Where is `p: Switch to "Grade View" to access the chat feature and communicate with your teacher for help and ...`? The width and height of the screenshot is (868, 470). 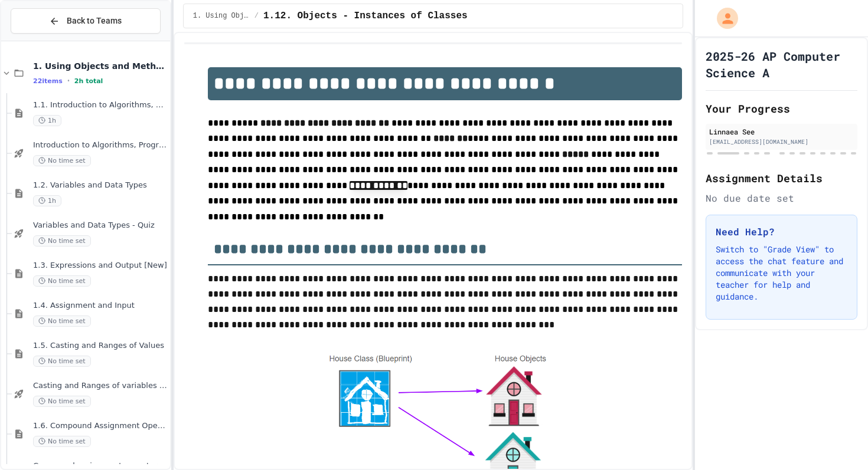 p: Switch to "Grade View" to access the chat feature and communicate with your teacher for help and ... is located at coordinates (782, 274).